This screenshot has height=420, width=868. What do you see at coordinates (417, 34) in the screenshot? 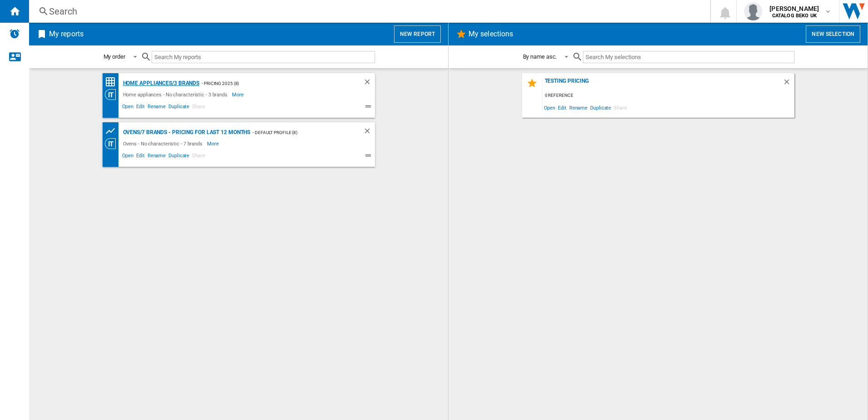
I see `button: New report` at bounding box center [417, 34].